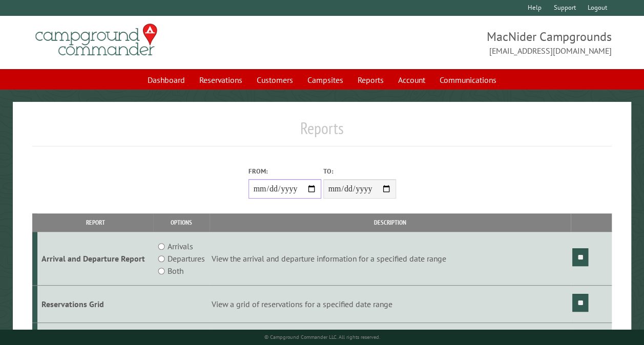 Image resolution: width=644 pixels, height=345 pixels. I want to click on td: View a grid of reservations for a specified date range, so click(390, 304).